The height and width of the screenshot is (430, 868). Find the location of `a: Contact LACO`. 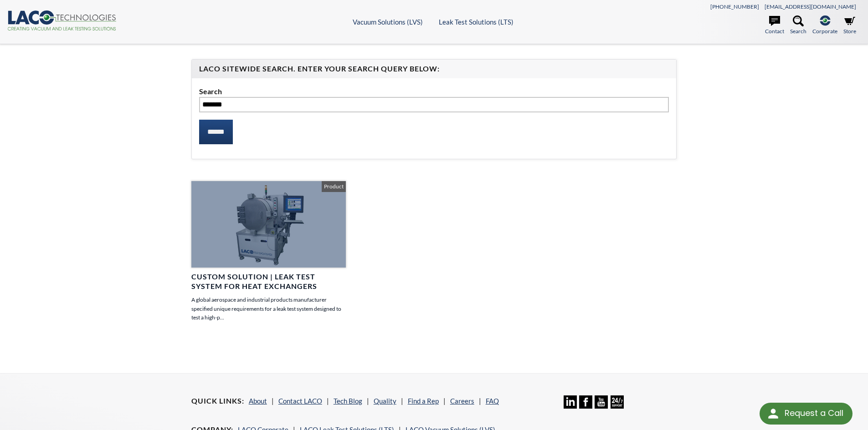

a: Contact LACO is located at coordinates (300, 401).